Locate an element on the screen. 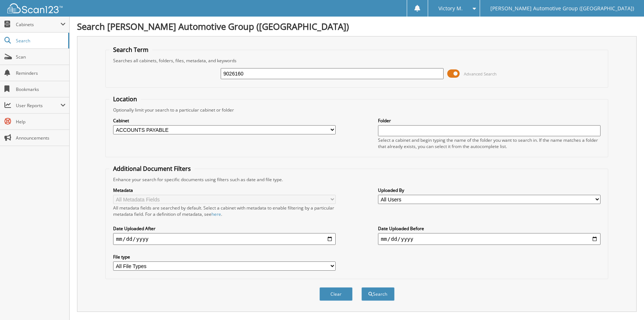 This screenshot has width=644, height=320. legend: Location is located at coordinates (125, 99).